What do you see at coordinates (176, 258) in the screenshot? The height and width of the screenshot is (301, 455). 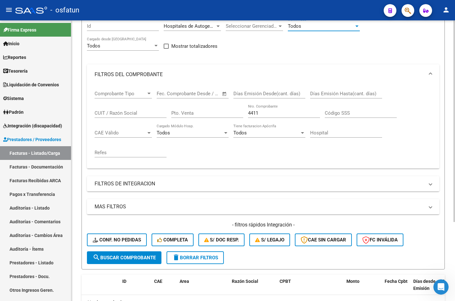 I see `mat-icon: delete` at bounding box center [176, 258].